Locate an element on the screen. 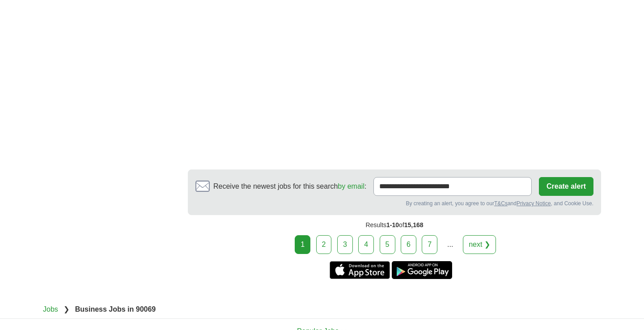  a: 2 is located at coordinates (324, 244).